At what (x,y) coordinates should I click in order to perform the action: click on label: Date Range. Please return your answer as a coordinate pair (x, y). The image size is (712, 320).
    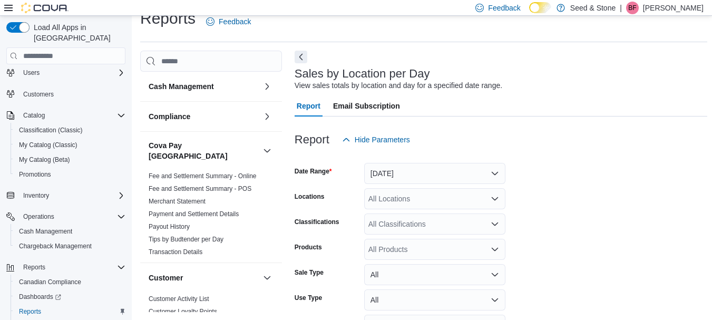
    Looking at the image, I should click on (313, 171).